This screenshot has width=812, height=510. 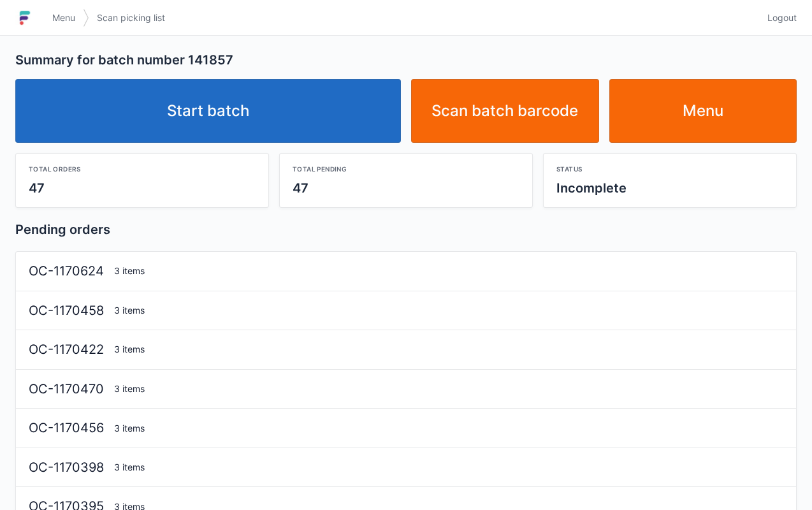 I want to click on span: Scan picking list, so click(x=131, y=18).